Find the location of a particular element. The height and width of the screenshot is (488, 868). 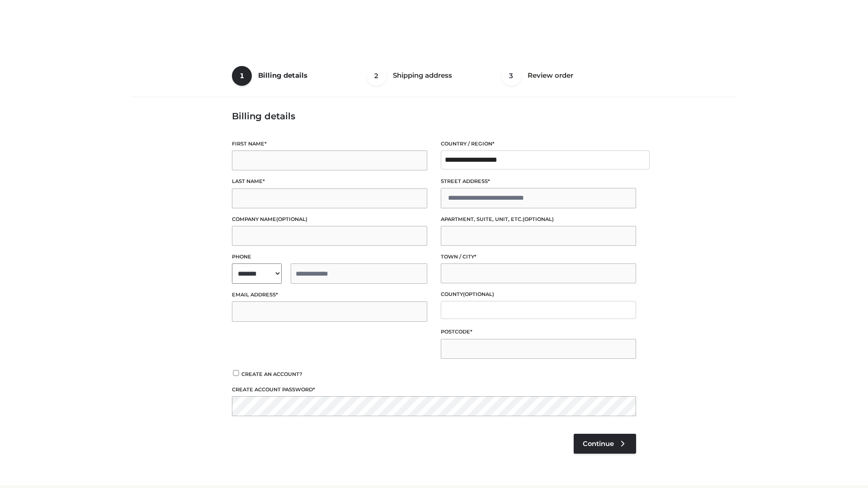

label: Create account password is located at coordinates (434, 390).